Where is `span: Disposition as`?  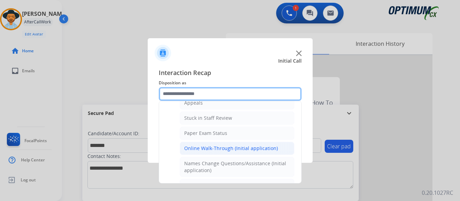
span: Disposition as is located at coordinates (230, 83).